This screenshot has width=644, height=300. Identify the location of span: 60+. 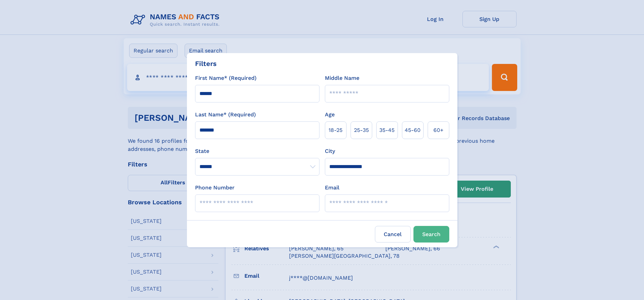
(438, 130).